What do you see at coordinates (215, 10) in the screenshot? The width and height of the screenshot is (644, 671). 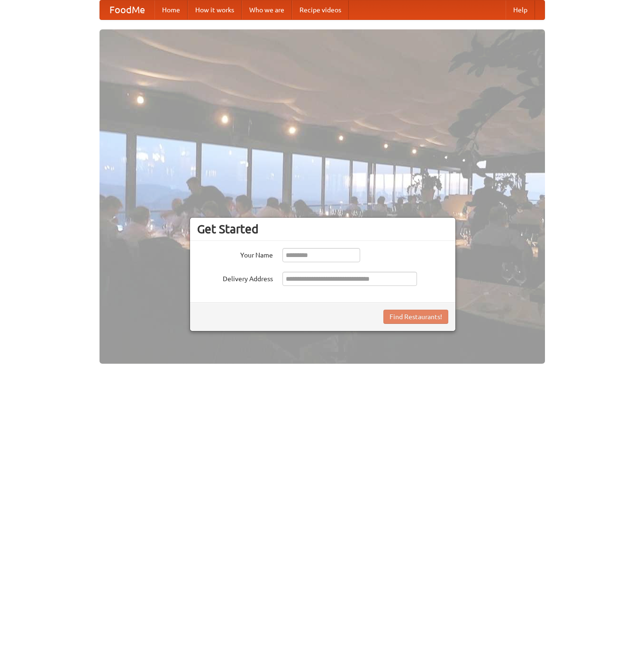 I see `a: How it works` at bounding box center [215, 10].